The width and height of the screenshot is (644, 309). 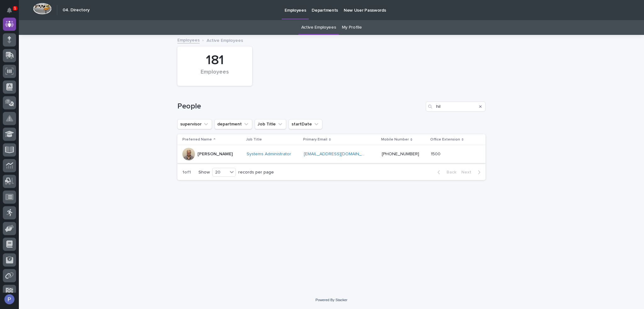 What do you see at coordinates (215, 76) in the screenshot?
I see `div: Employees` at bounding box center [215, 76].